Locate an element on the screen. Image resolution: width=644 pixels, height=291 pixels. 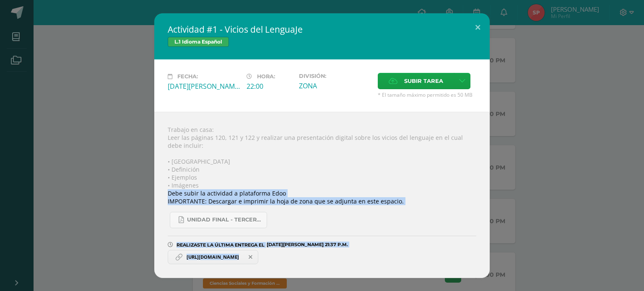
label: División: is located at coordinates (335, 76).